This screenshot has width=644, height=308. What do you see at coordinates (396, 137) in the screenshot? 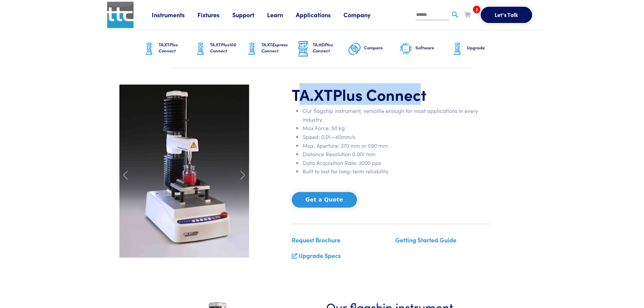
I see `li: Speed: 0.01—40mm/s` at bounding box center [396, 137].